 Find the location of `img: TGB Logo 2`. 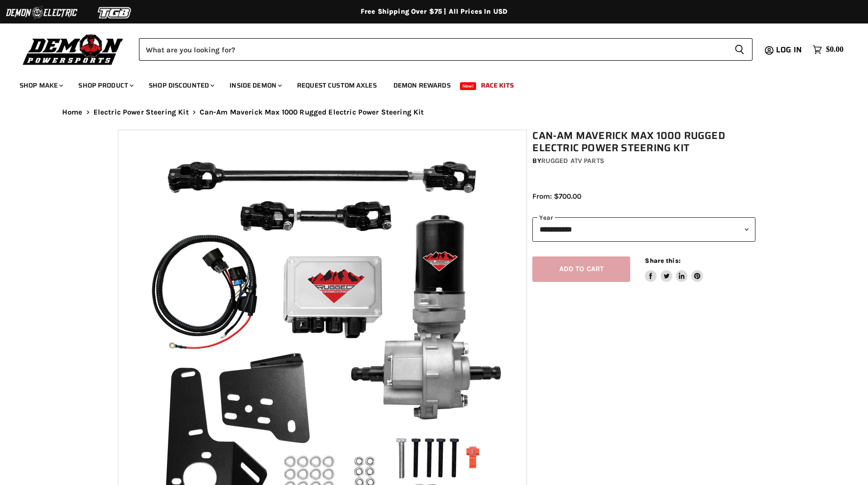

img: TGB Logo 2 is located at coordinates (115, 12).